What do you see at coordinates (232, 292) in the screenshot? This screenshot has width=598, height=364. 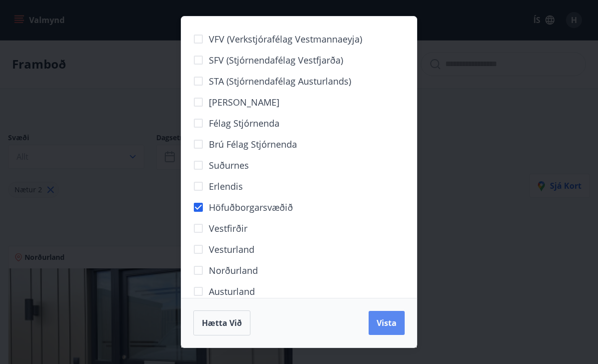 I see `span: Austurland` at bounding box center [232, 292].